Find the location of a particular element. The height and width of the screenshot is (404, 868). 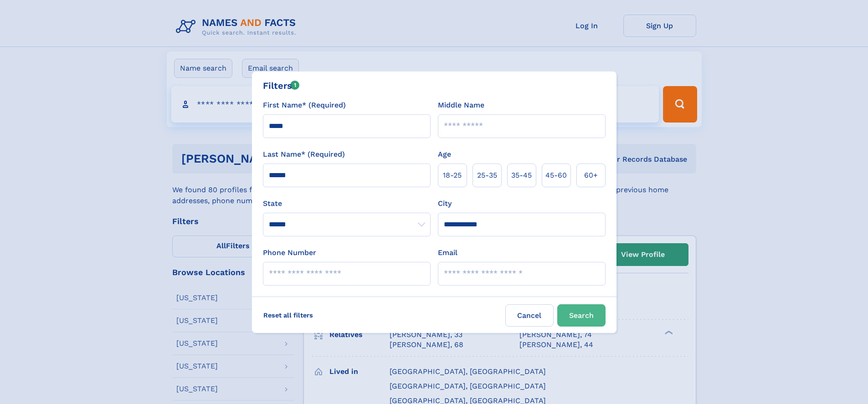

span: 25‑35 is located at coordinates (487, 175).